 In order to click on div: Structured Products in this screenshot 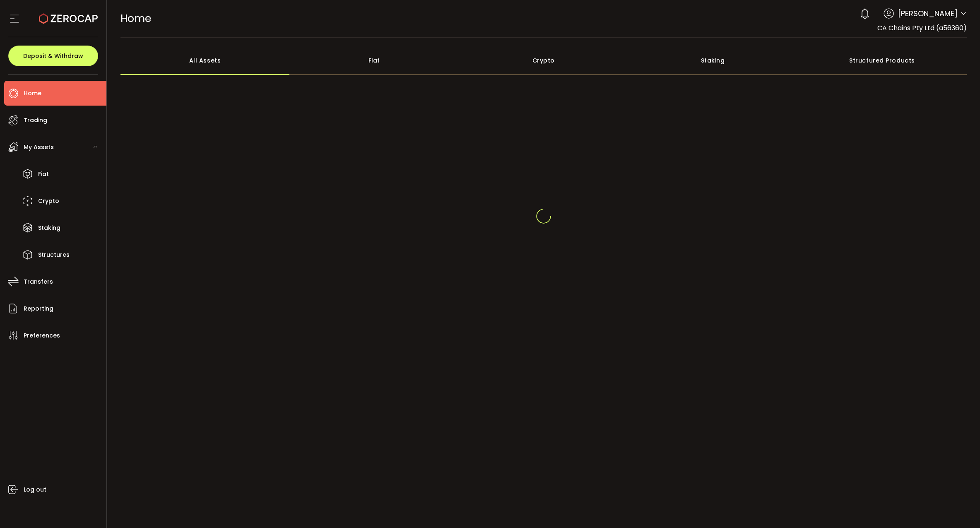, I will do `click(882, 60)`.